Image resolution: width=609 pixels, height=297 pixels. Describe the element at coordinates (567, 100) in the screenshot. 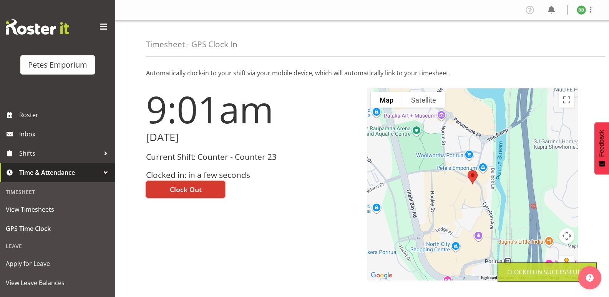

I see `button: Toggle fullscreen view` at that location.